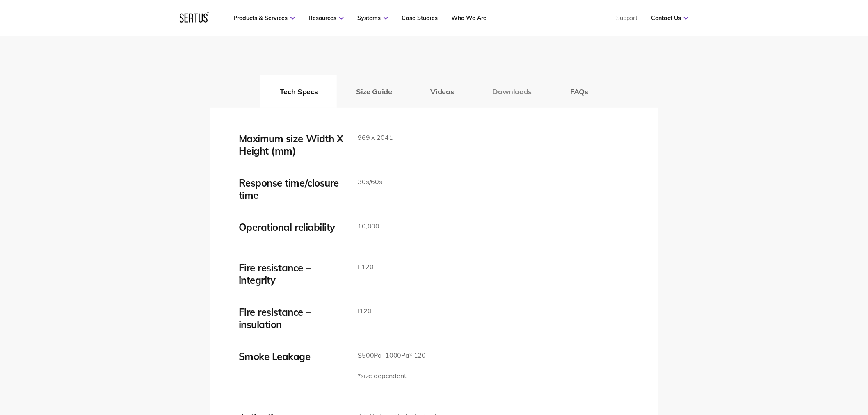 This screenshot has height=415, width=868. What do you see at coordinates (364, 311) in the screenshot?
I see `p: I120` at bounding box center [364, 311].